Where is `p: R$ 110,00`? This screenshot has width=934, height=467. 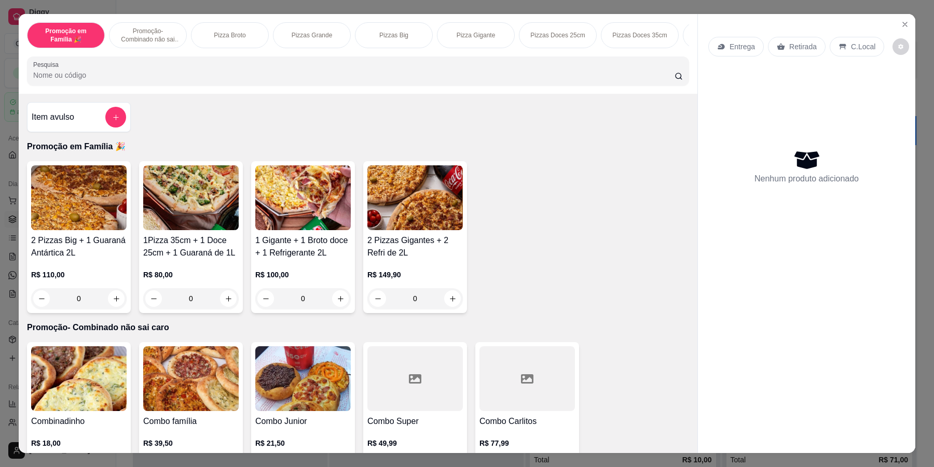
p: R$ 110,00 is located at coordinates (79, 275).